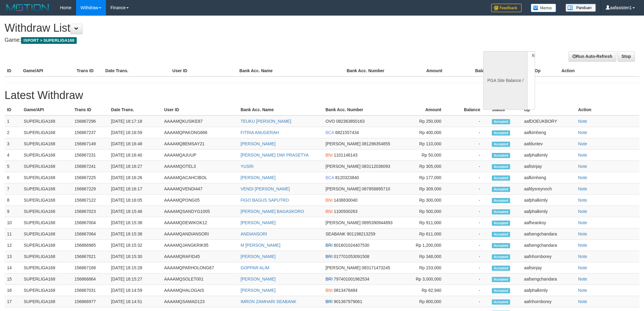  I want to click on td: 156866864, so click(90, 279).